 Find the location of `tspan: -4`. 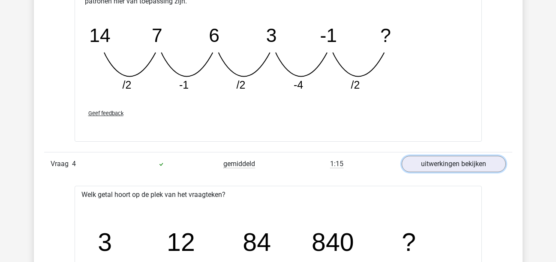

tspan: -4 is located at coordinates (298, 85).